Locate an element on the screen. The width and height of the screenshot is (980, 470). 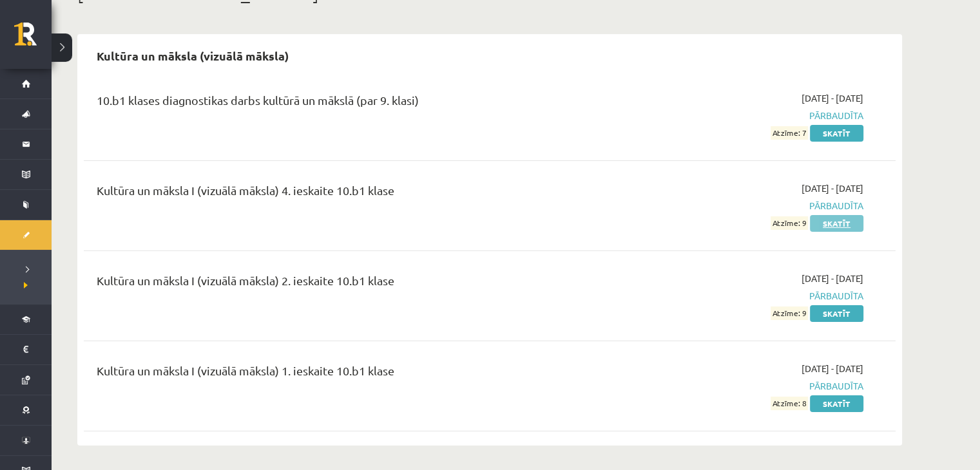
a: Rīgas 1. Tālmācības vidusskola is located at coordinates (33, 39).